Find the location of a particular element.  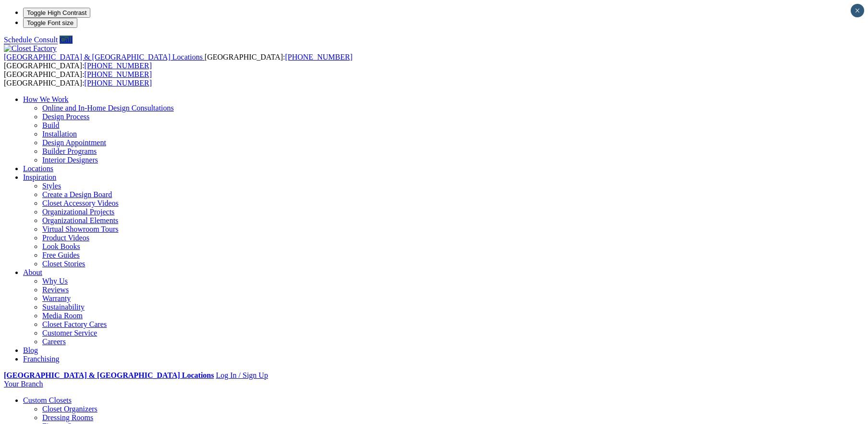

a: Organizational Elements is located at coordinates (80, 220).